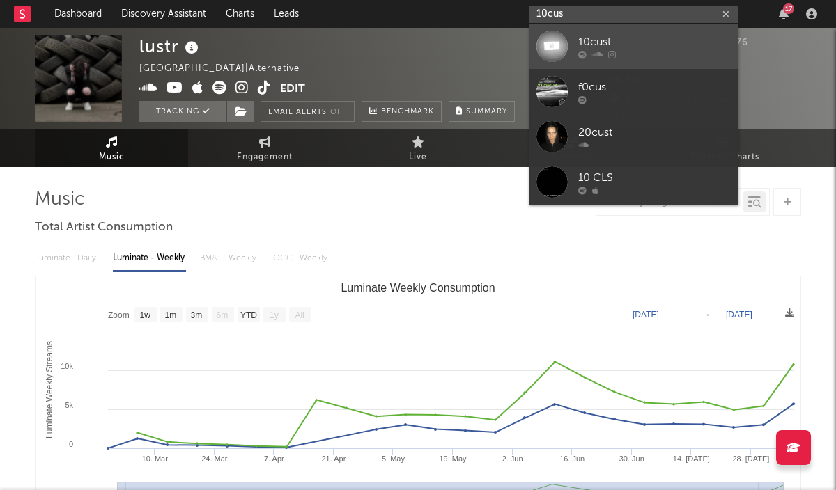 The height and width of the screenshot is (490, 836). Describe the element at coordinates (634, 46) in the screenshot. I see `a: 10cust` at that location.